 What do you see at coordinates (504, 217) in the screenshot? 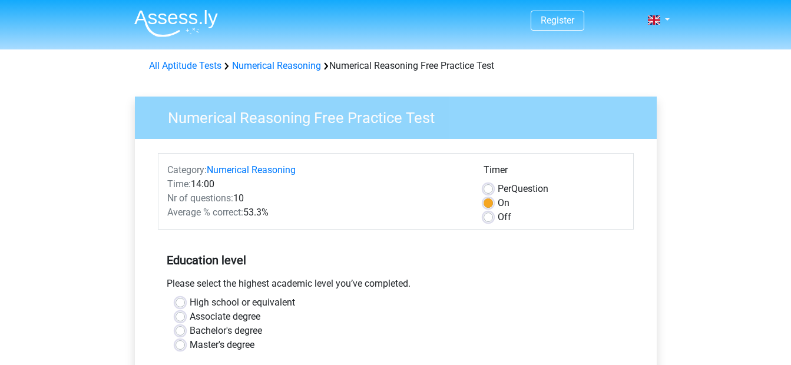
I see `label: Off` at bounding box center [504, 217].